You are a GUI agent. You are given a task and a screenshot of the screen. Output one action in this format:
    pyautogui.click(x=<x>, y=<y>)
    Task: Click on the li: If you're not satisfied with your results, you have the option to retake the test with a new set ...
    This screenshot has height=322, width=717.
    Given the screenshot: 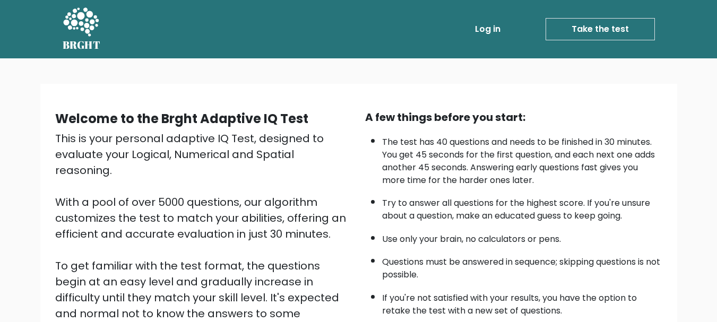 What is the action you would take?
    pyautogui.click(x=522, y=302)
    